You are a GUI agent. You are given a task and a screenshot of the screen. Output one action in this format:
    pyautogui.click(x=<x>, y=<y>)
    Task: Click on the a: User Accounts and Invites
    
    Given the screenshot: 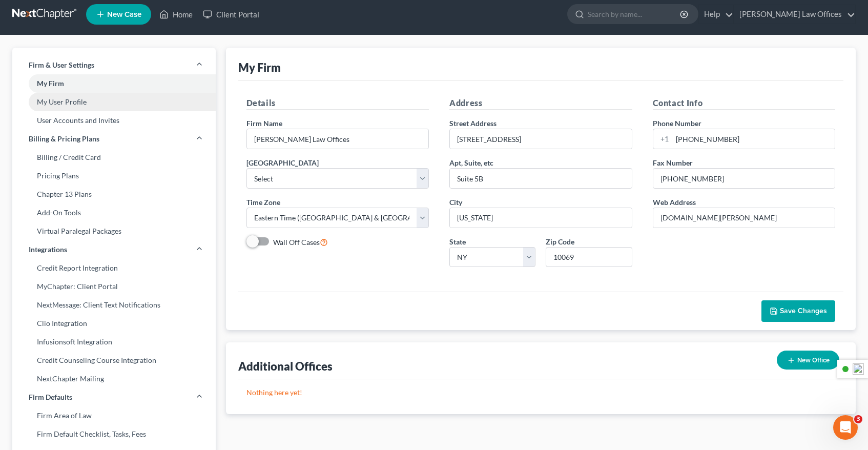 What is the action you would take?
    pyautogui.click(x=114, y=120)
    